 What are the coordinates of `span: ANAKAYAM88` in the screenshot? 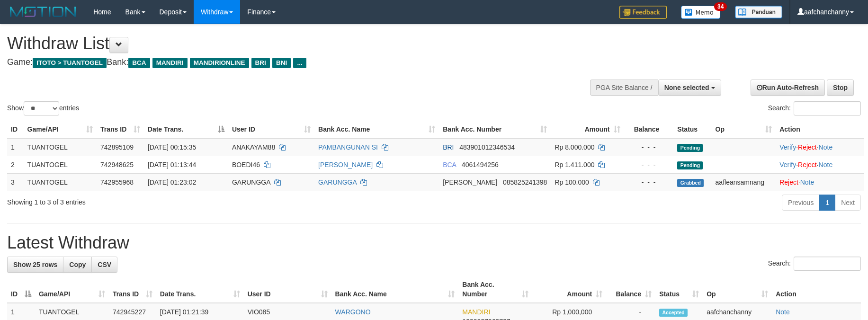 It's located at (254, 147).